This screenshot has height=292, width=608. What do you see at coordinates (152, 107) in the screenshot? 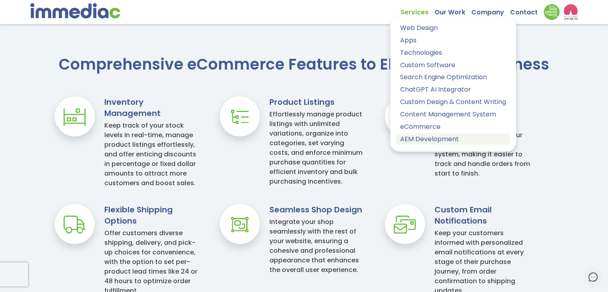
I see `h3: Inventory Management` at bounding box center [152, 107].